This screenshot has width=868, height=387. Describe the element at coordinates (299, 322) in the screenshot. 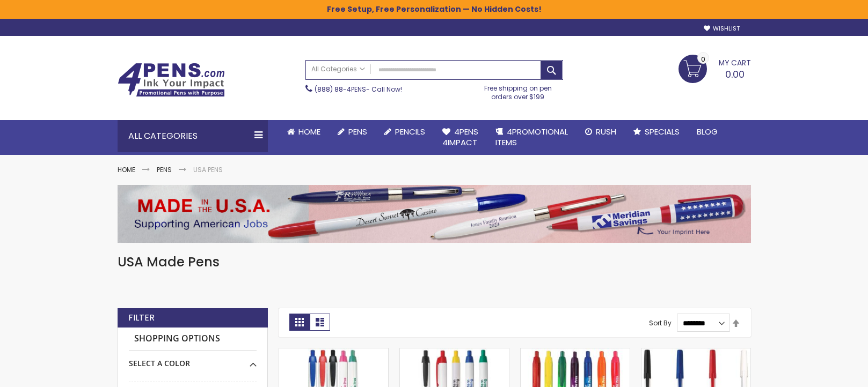

I see `strong: Grid` at that location.